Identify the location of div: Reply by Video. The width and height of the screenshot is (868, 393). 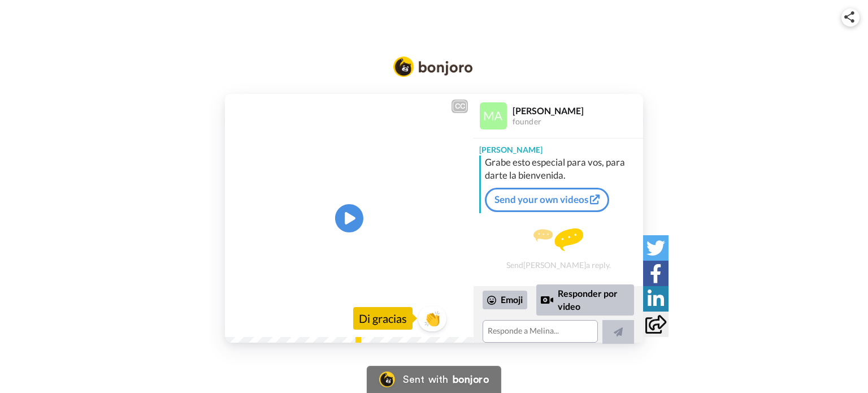
(547, 300).